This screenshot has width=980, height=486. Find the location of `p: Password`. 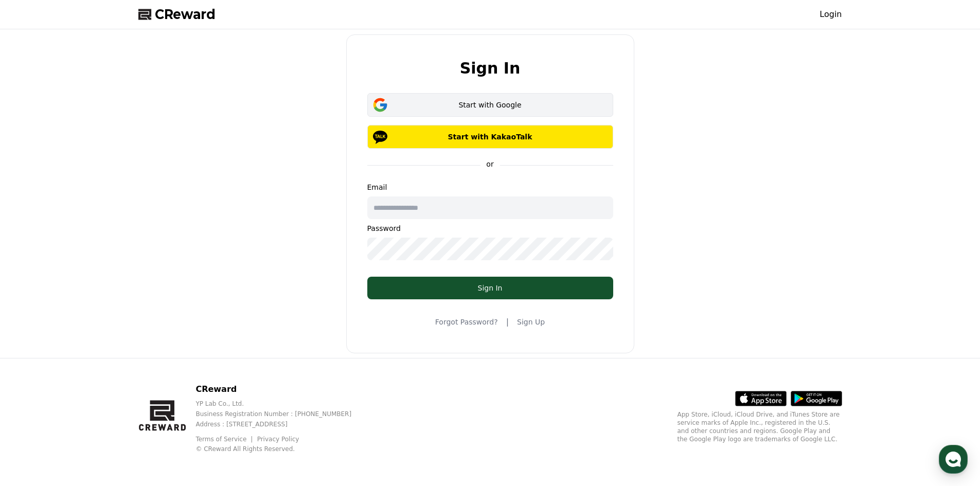

p: Password is located at coordinates (490, 228).